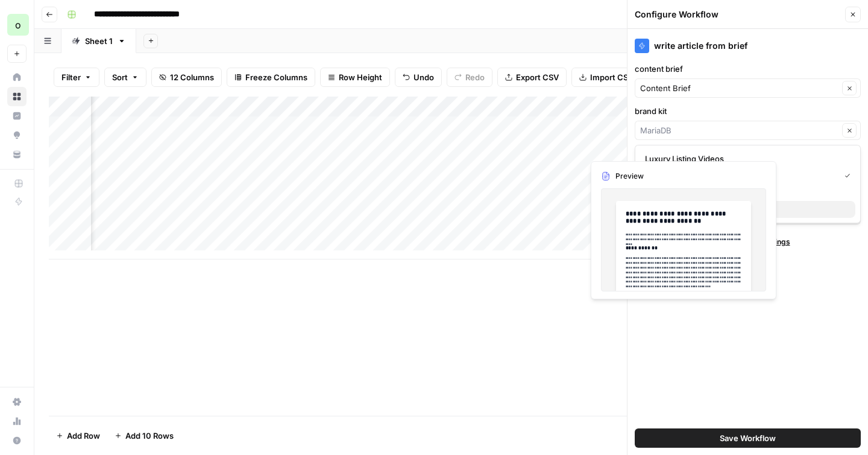  Describe the element at coordinates (186, 77) in the screenshot. I see `button: 12 Columns` at that location.